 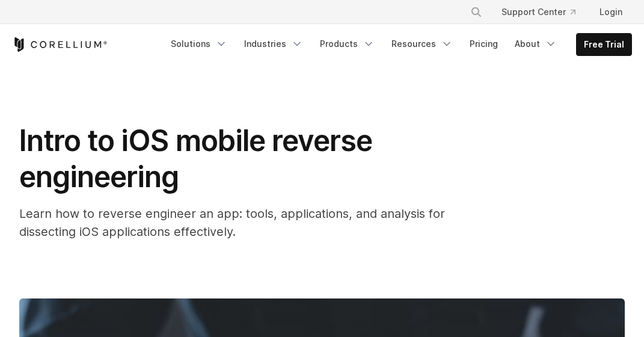 I want to click on a: Login, so click(x=611, y=12).